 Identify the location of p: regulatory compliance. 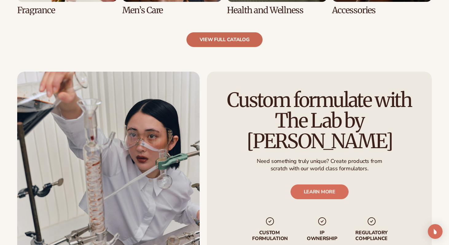
(371, 235).